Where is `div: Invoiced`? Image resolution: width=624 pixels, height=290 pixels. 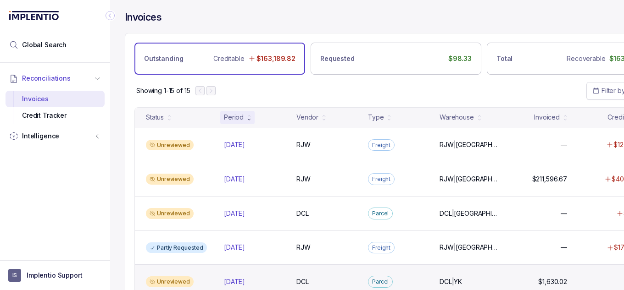
div: Invoiced is located at coordinates (547, 117).